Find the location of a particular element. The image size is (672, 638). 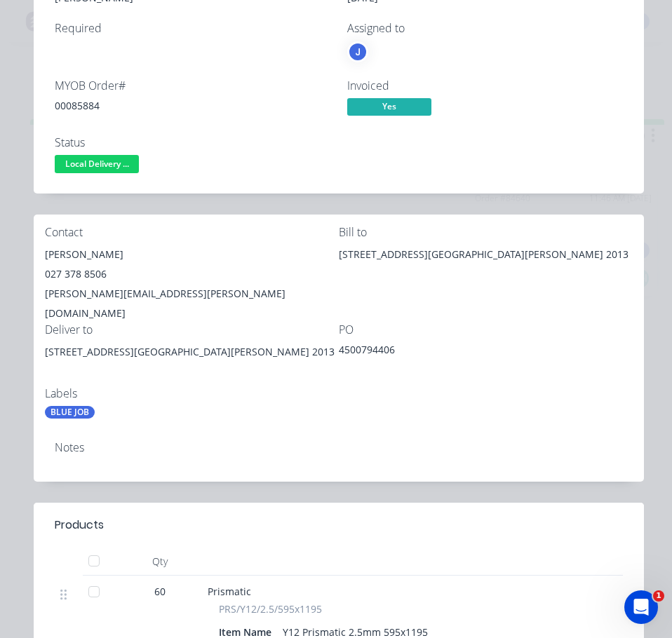

div: MYOB Order # is located at coordinates (192, 86).